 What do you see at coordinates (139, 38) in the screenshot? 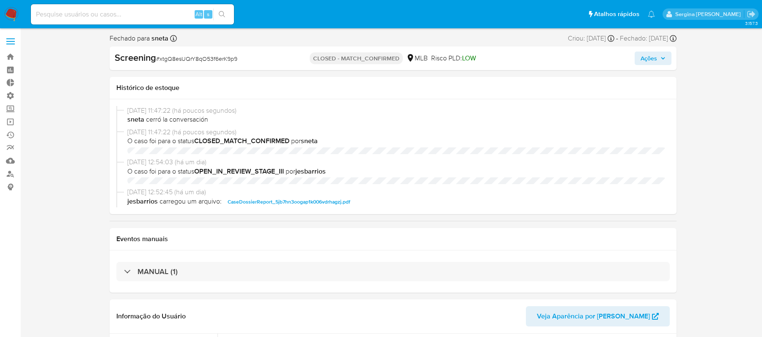
I see `span: Fechado para` at bounding box center [139, 38].